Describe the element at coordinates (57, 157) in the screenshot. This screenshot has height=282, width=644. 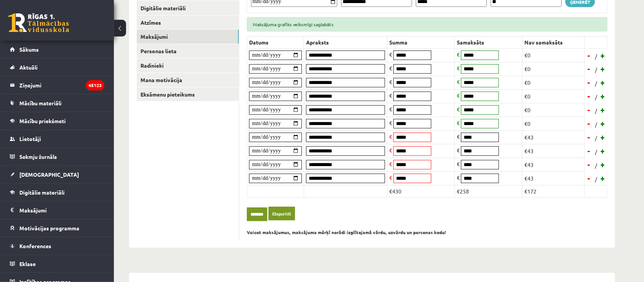
I see `a: Sekmju žurnāls` at that location.